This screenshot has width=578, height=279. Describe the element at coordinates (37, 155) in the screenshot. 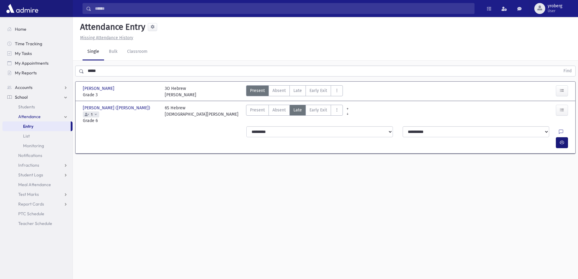

I see `a: Notifications` at that location.